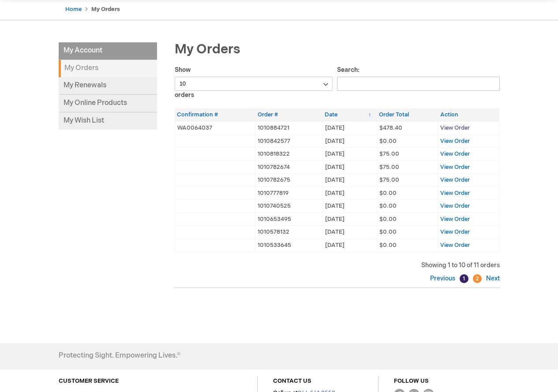  Describe the element at coordinates (254, 82) in the screenshot. I see `label: Show orders` at that location.